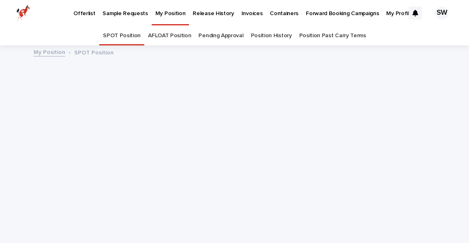 The width and height of the screenshot is (469, 243). I want to click on a: My Position, so click(49, 52).